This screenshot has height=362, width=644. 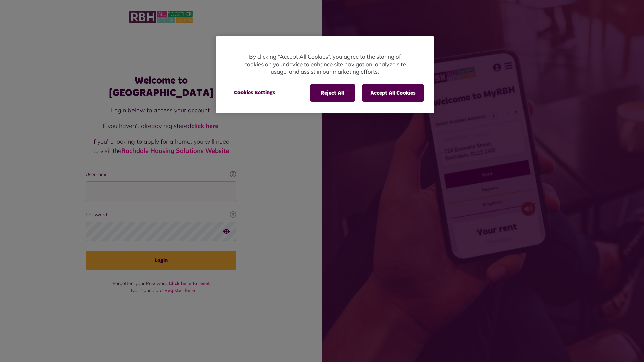 What do you see at coordinates (254, 92) in the screenshot?
I see `button: Cookies Settings` at bounding box center [254, 92].